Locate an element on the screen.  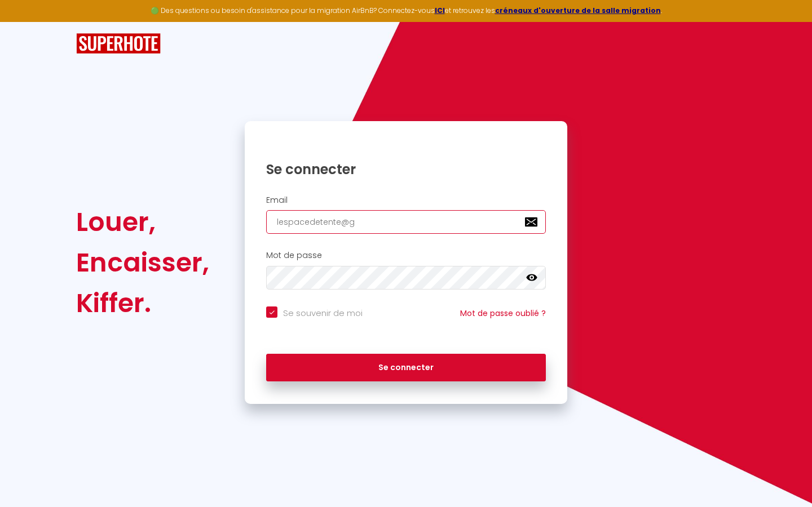
a: Mot de passe oublié ? is located at coordinates (503, 313).